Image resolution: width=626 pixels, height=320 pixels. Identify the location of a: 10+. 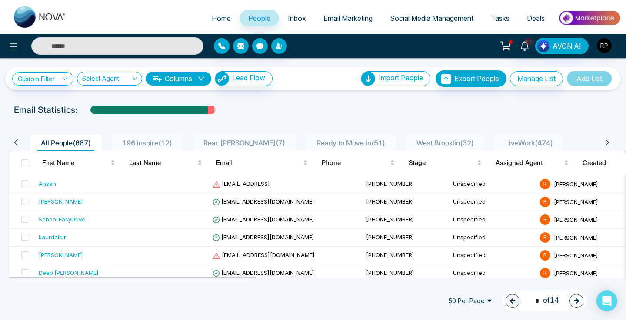
(525, 45).